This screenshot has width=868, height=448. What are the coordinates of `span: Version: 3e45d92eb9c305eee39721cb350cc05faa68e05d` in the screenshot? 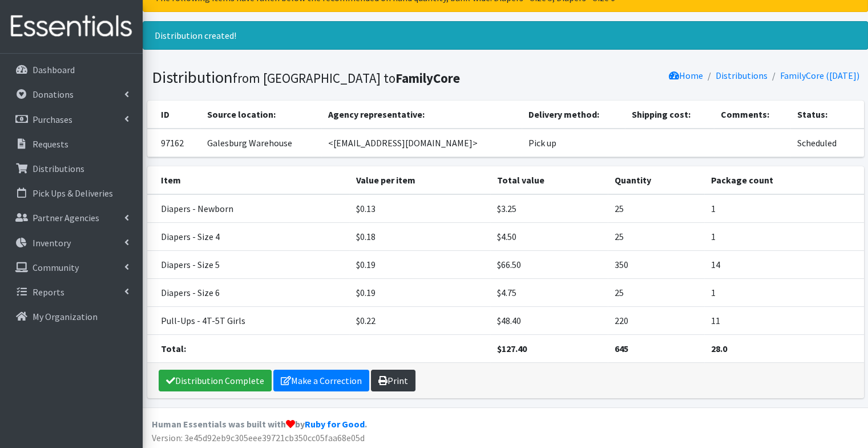 It's located at (258, 437).